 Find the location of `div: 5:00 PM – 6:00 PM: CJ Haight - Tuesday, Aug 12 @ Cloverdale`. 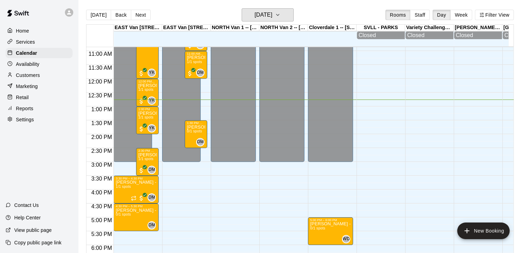

div: 5:00 PM – 6:00 PM: CJ Haight - Tuesday, Aug 12 @ Cloverdale is located at coordinates (331, 232).